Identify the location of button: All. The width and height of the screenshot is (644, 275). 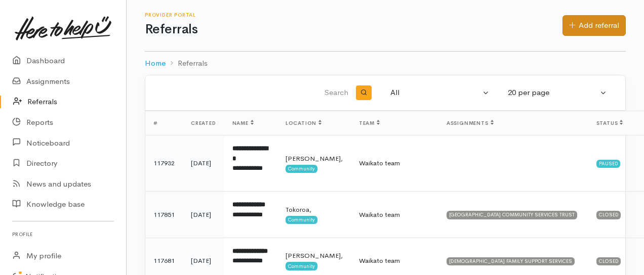
(440, 92).